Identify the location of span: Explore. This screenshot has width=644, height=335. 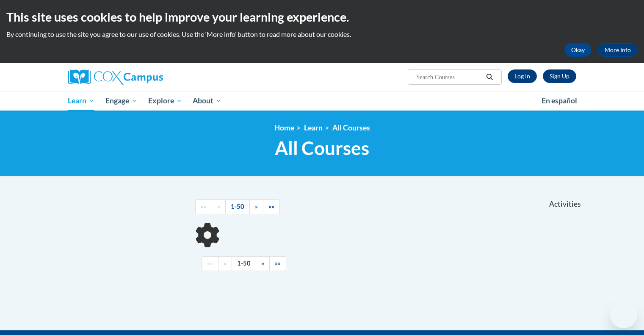
(165, 101).